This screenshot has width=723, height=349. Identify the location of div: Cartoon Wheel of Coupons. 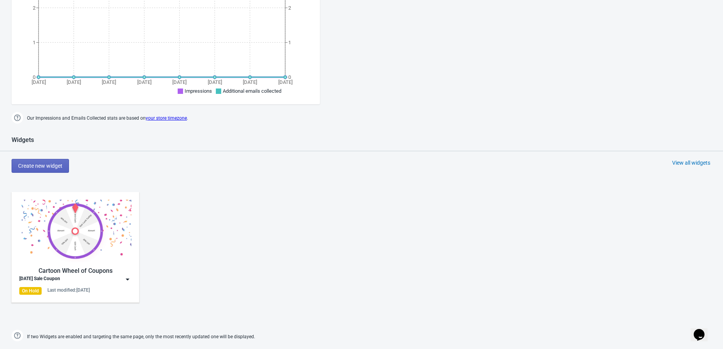
(75, 271).